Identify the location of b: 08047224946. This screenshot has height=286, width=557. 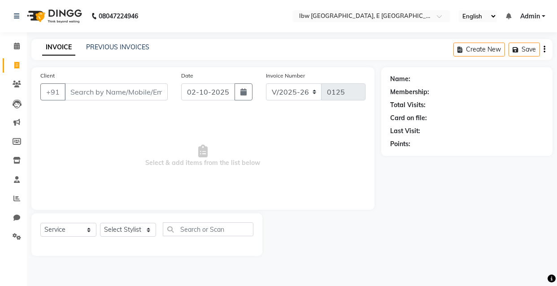
(118, 16).